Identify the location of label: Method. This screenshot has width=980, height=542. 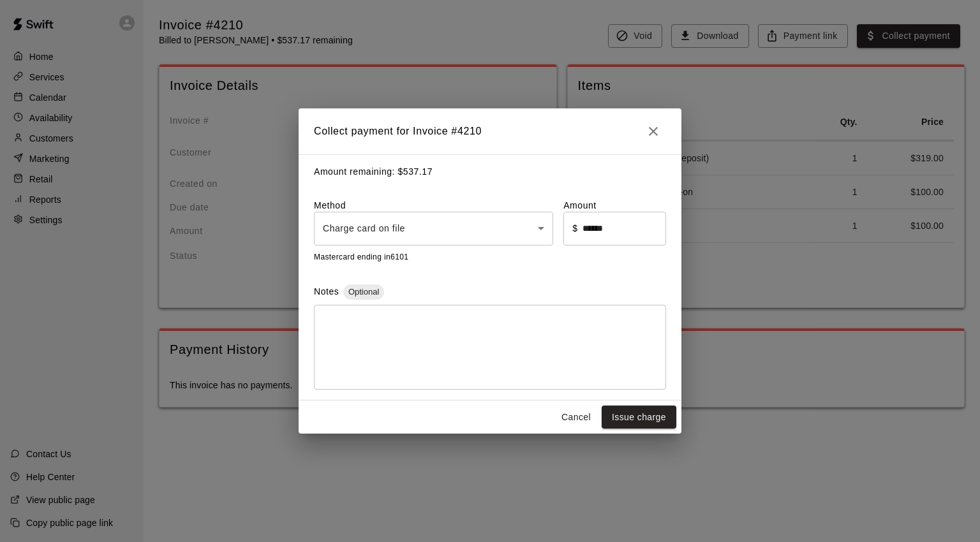
(433, 206).